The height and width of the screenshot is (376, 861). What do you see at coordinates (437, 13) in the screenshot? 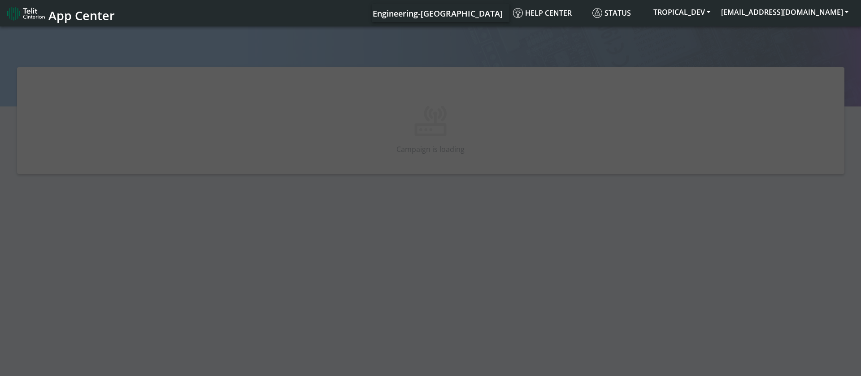
I see `a: Your current platform instance` at bounding box center [437, 13].